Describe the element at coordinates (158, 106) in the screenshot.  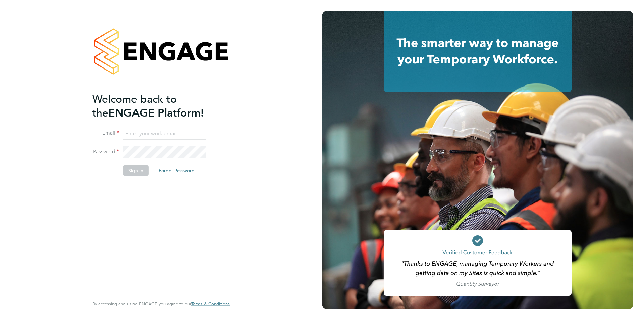
I see `h2: ENGAGE Platform!` at that location.